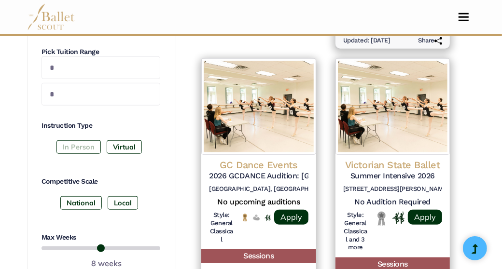 This screenshot has height=269, width=502. Describe the element at coordinates (392, 176) in the screenshot. I see `h5: Summer Intensive 2026` at that location.